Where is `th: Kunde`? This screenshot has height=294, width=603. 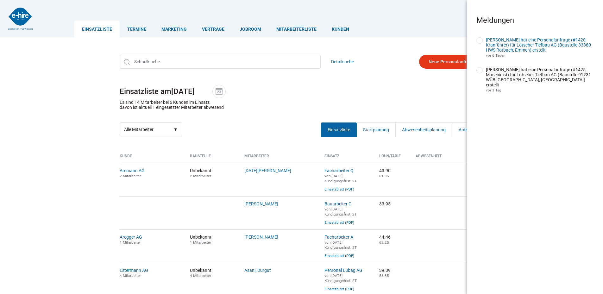 th: Kunde is located at coordinates (152, 158).